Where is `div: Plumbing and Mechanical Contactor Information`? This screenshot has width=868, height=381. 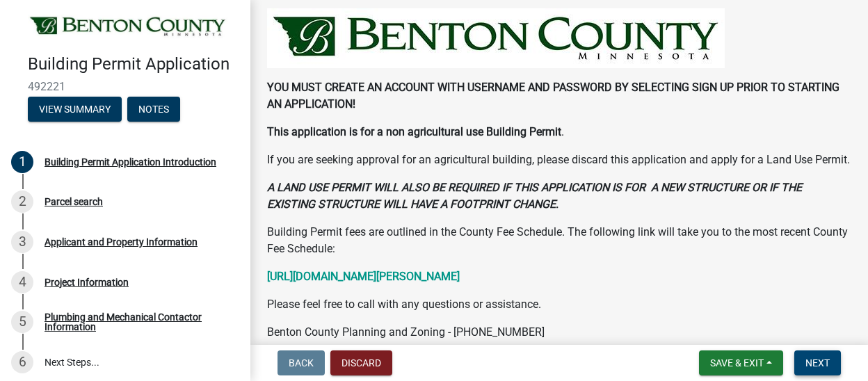
div: Plumbing and Mechanical Contactor Information is located at coordinates (137, 322).